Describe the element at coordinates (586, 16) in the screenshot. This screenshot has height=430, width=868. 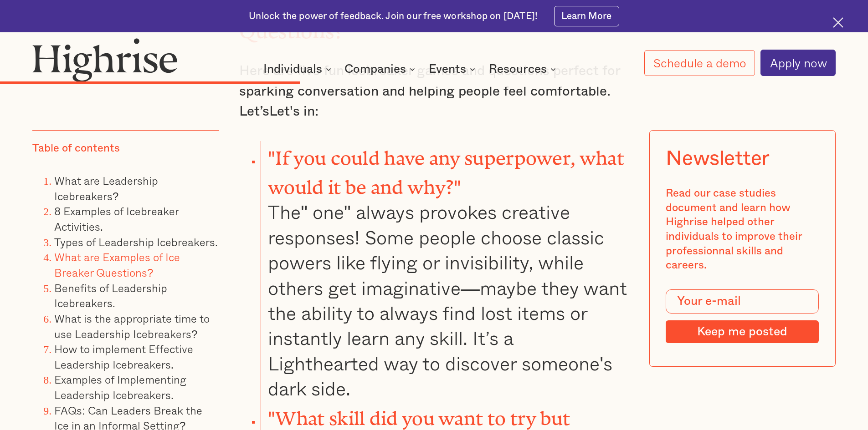
I see `a: Learn More` at that location.